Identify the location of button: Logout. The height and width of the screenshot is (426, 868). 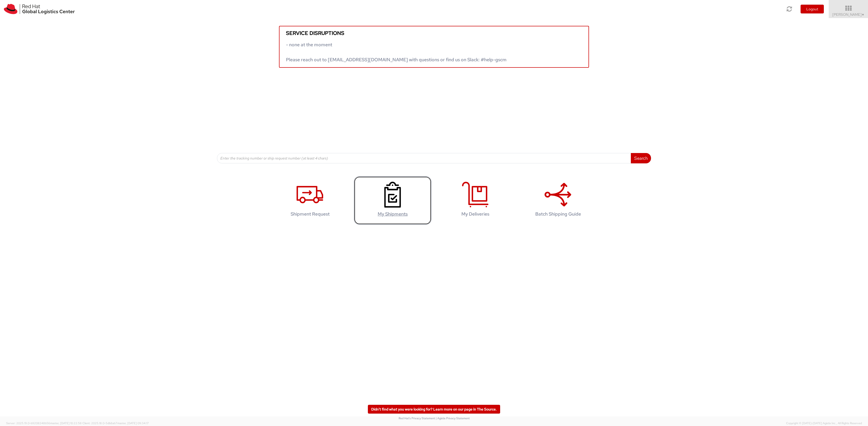
(813, 9).